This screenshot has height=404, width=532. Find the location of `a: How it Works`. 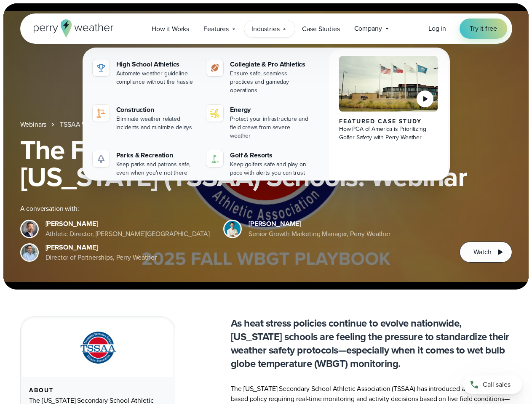

a: How it Works is located at coordinates (170, 28).